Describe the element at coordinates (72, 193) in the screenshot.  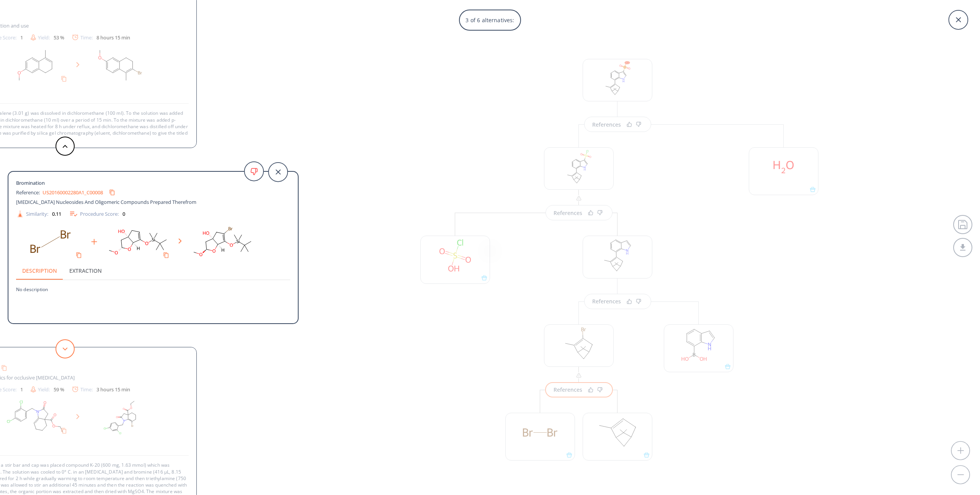
I see `a: US20160002280A1_C00008` at that location.